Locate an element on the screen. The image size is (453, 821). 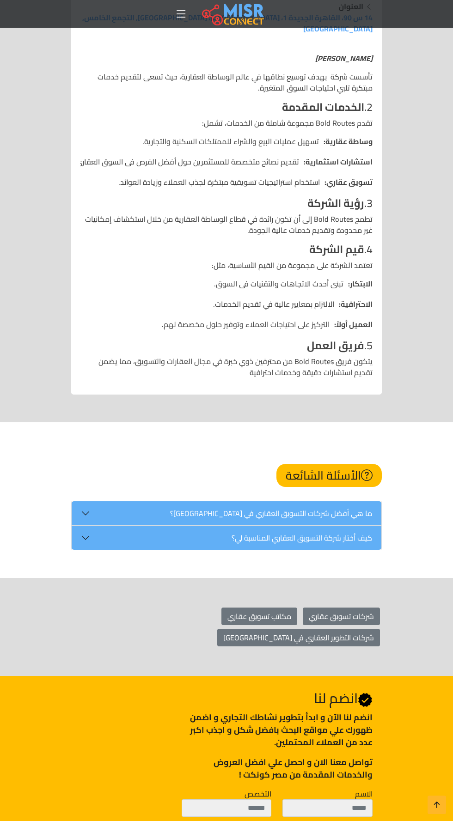
strong: قيم الشركة is located at coordinates (336, 249).